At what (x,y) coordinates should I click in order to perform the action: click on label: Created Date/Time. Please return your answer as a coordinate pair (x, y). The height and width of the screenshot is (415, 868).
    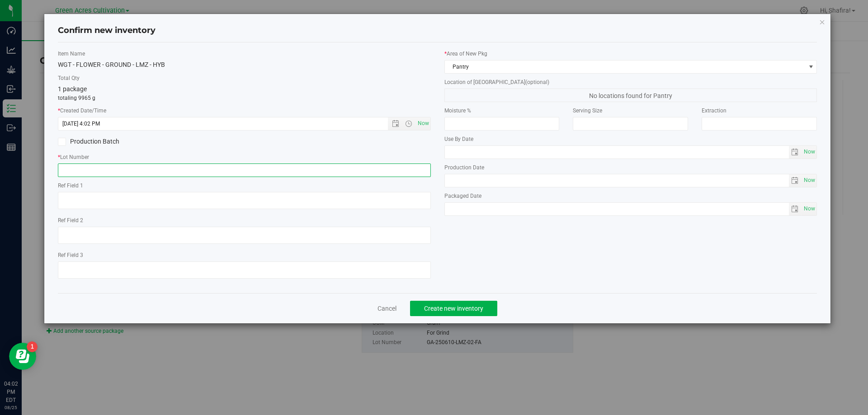
    Looking at the image, I should click on (244, 111).